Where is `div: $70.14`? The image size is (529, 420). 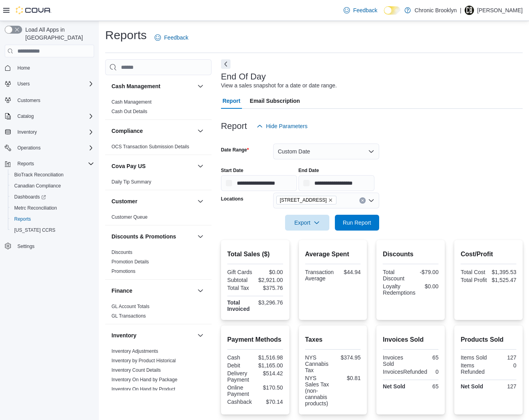 div: $70.14 is located at coordinates (270, 402).